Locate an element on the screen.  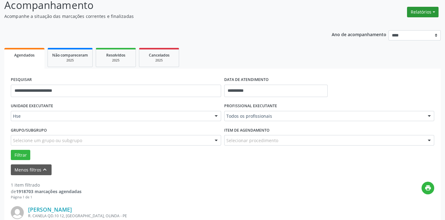
label: PROFISSIONAL EXECUTANTE is located at coordinates (250, 106).